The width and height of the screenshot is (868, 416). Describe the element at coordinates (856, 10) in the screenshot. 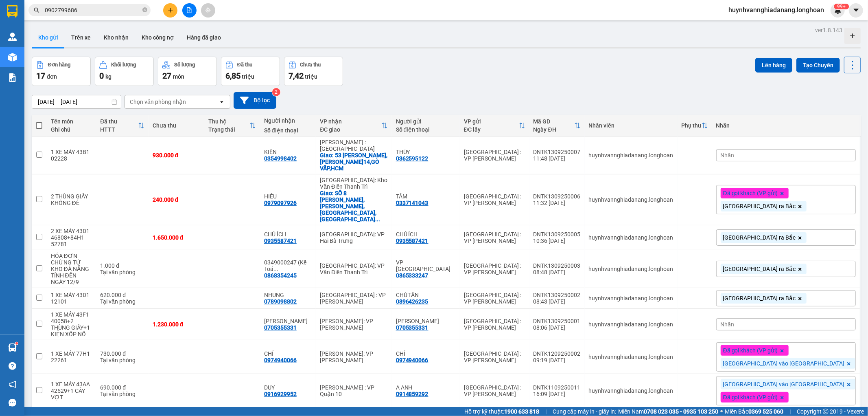

I see `button: caret-down` at that location.